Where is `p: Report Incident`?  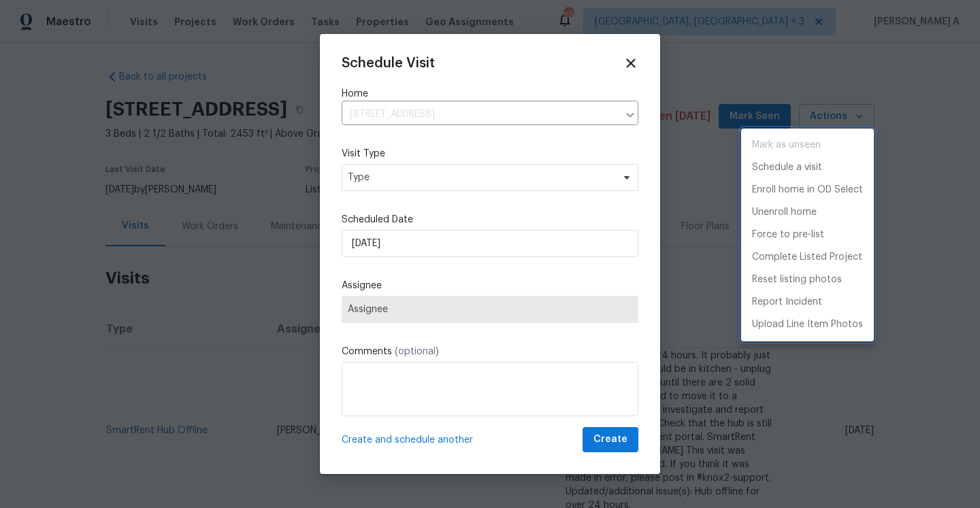 p: Report Incident is located at coordinates (787, 303).